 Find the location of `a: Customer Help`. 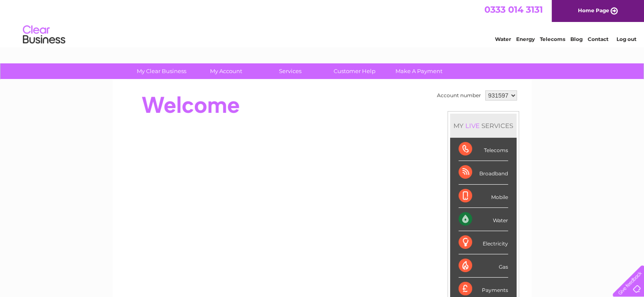

a: Customer Help is located at coordinates (354, 71).